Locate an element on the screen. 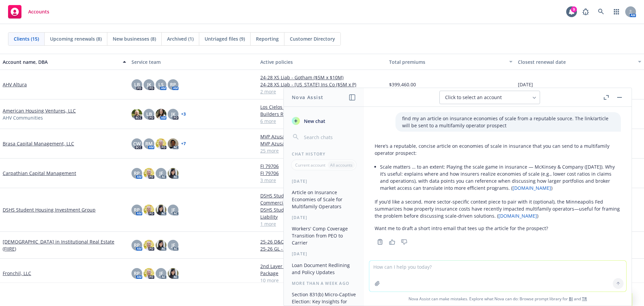 The image size is (644, 306). span: LS is located at coordinates (161, 84).